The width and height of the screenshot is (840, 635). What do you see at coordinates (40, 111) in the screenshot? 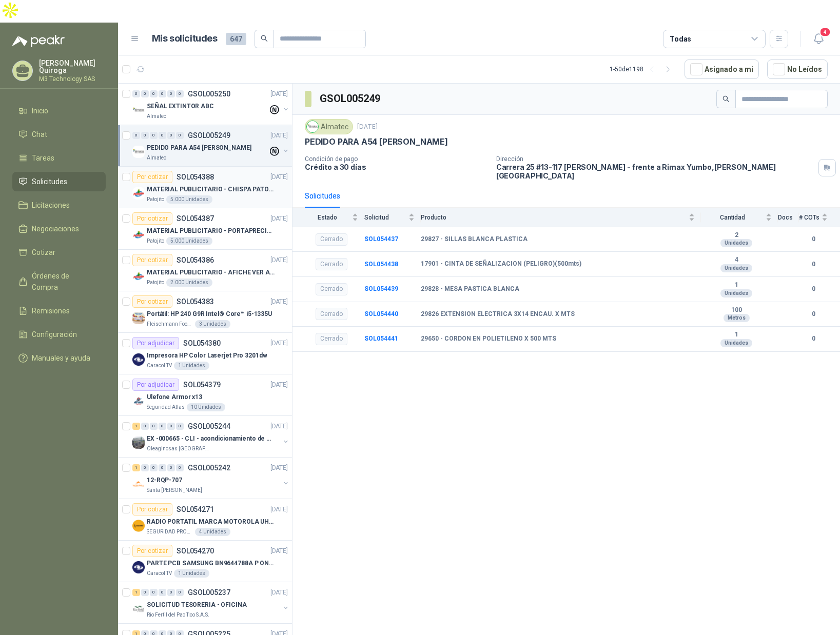
I see `span: Inicio` at bounding box center [40, 111].